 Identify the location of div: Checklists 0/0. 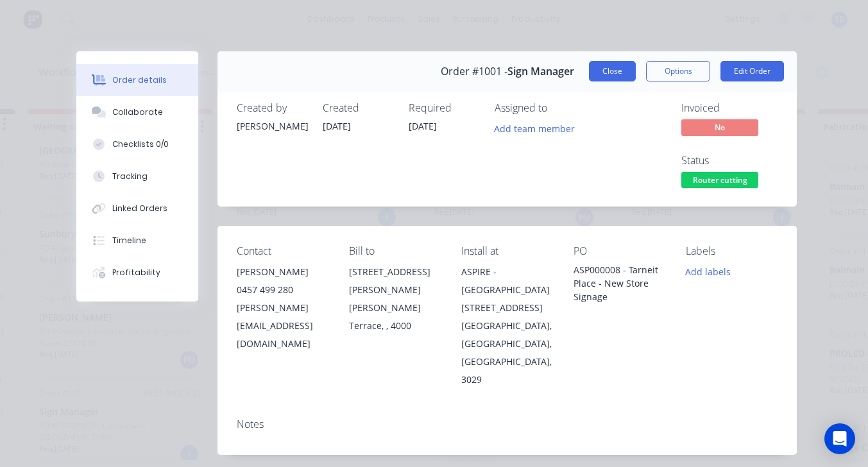
(140, 144).